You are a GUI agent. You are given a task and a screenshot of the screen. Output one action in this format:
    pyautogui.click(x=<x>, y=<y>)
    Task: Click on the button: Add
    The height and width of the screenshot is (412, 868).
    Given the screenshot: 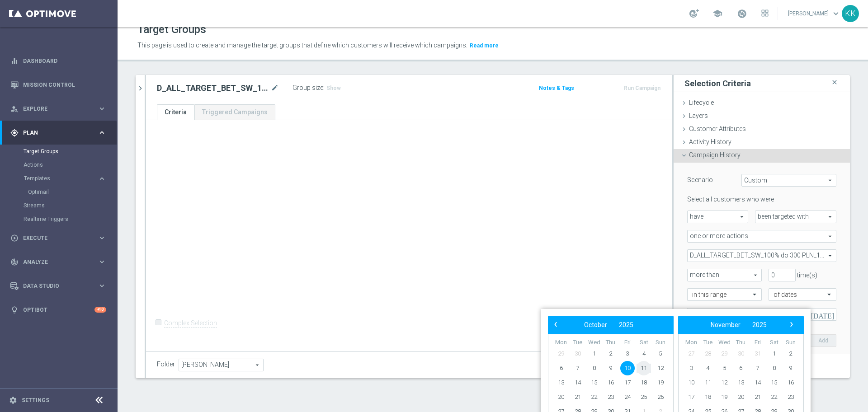 What is the action you would take?
    pyautogui.click(x=823, y=341)
    